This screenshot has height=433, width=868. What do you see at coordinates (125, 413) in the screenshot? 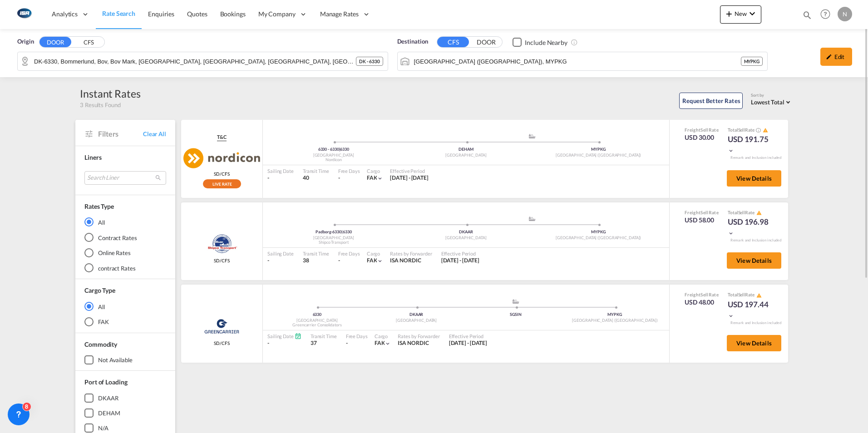
I see `md-checkbox: DEHAM` at bounding box center [125, 413].